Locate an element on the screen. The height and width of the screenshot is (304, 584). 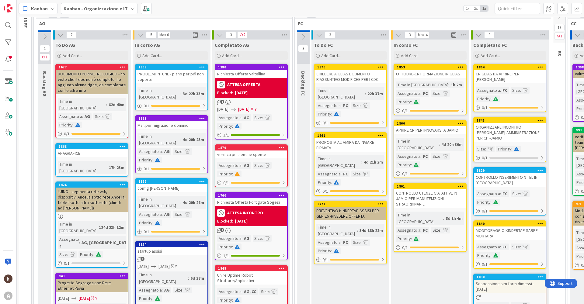
span: FC is located at coordinates (420, 23).